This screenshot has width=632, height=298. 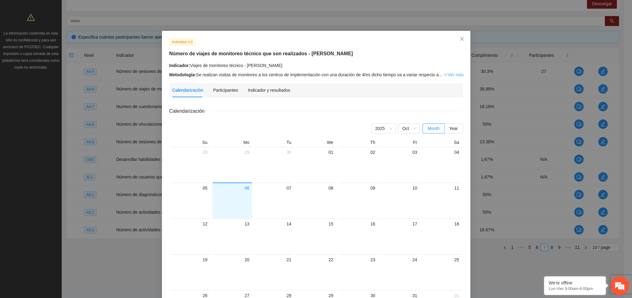 I want to click on div: 04, so click(x=442, y=152).